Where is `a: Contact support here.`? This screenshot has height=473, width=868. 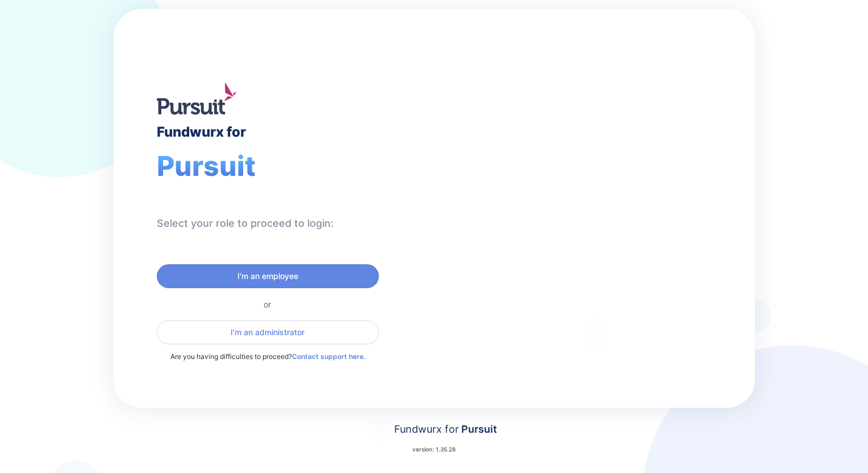 a: Contact support here. is located at coordinates (329, 357).